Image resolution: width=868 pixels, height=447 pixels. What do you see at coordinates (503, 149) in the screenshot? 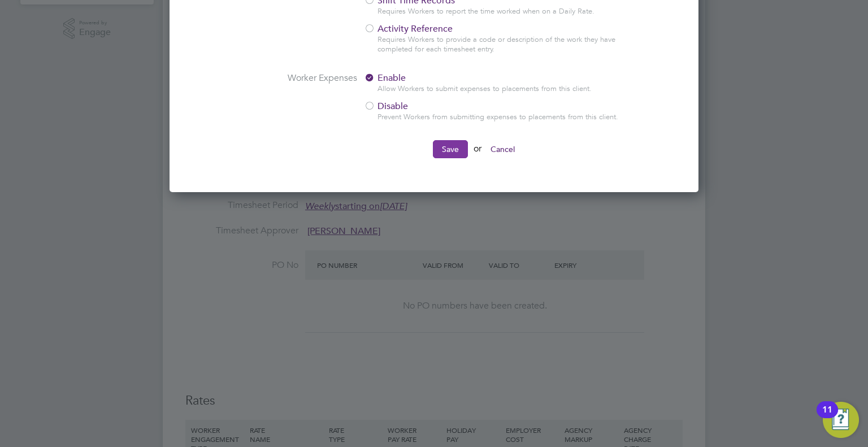
I see `button: Cancel` at bounding box center [503, 149].